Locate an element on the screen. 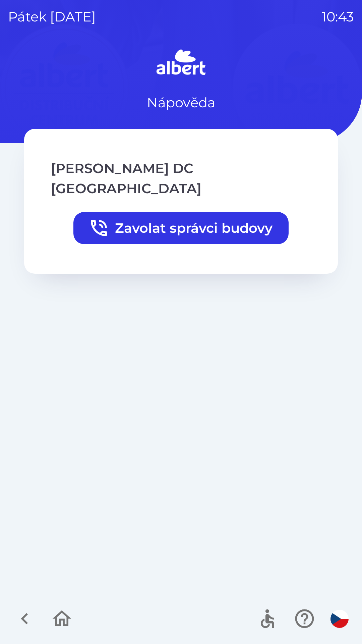 This screenshot has height=644, width=362. button: Zavolat správci budovy is located at coordinates (181, 228).